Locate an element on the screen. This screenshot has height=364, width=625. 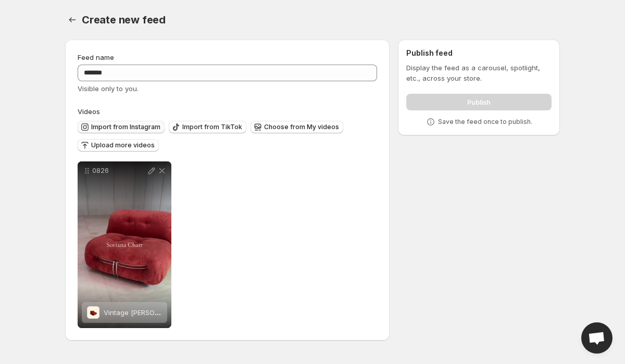
h2: Publish feed is located at coordinates (479, 53).